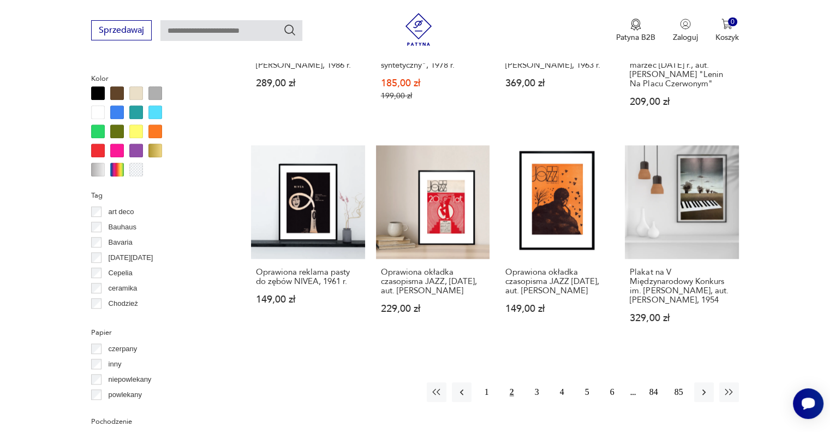 This screenshot has height=432, width=830. Describe the element at coordinates (732, 22) in the screenshot. I see `div: 0` at that location.